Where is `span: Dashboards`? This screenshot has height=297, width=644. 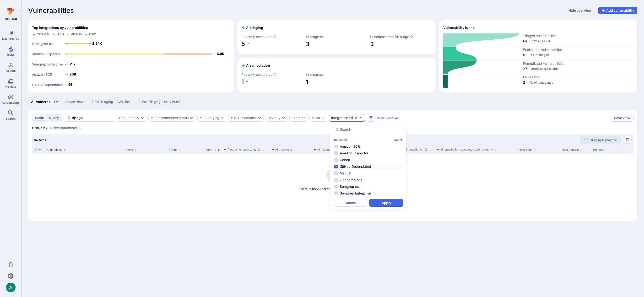 span: Dashboards is located at coordinates (11, 39).